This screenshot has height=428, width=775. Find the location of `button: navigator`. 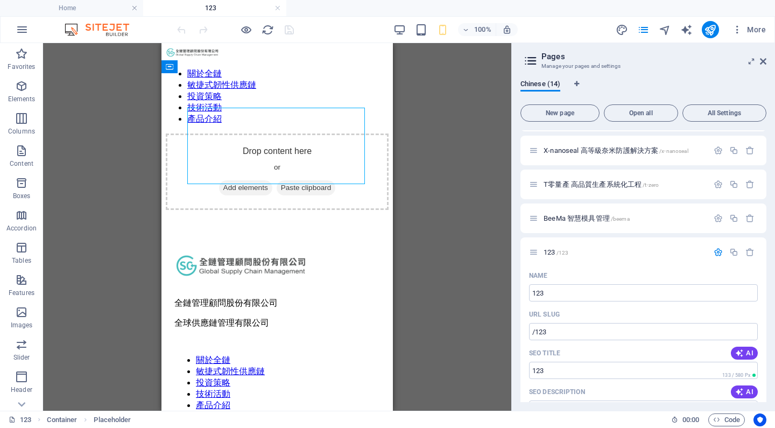

button: navigator is located at coordinates (665, 30).